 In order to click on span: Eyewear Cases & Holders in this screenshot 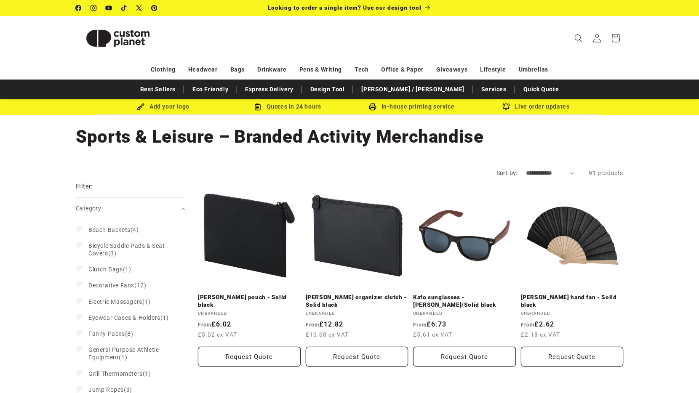, I will do `click(124, 318)`.